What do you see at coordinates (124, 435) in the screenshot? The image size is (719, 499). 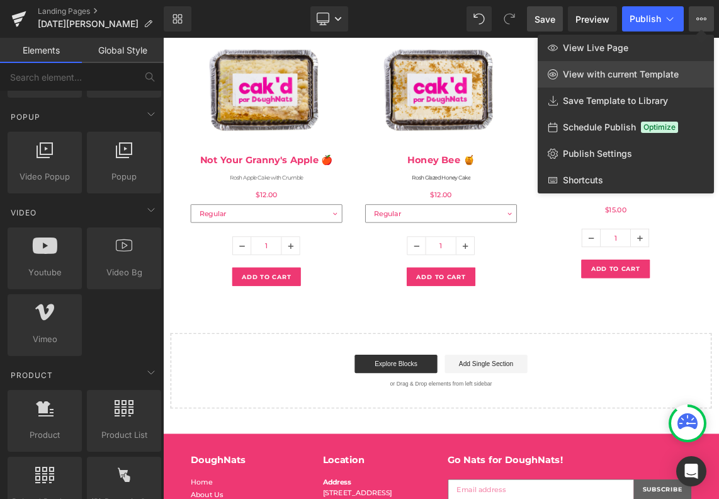 I see `span: Product List` at bounding box center [124, 435].